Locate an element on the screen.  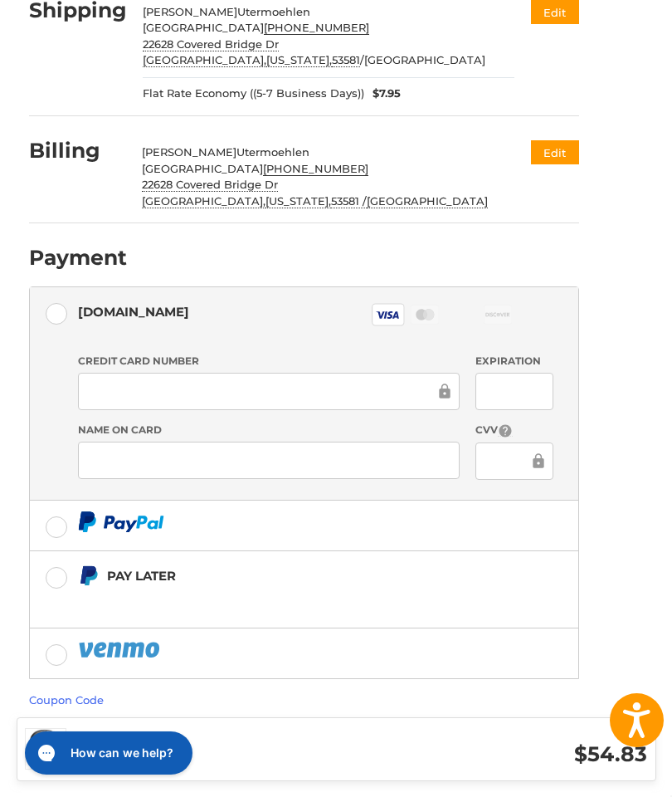
a: Coupon Code is located at coordinates (66, 699).